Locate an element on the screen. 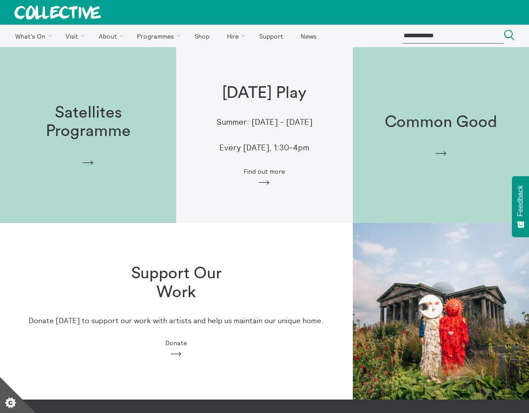  a: Hire is located at coordinates (235, 36).